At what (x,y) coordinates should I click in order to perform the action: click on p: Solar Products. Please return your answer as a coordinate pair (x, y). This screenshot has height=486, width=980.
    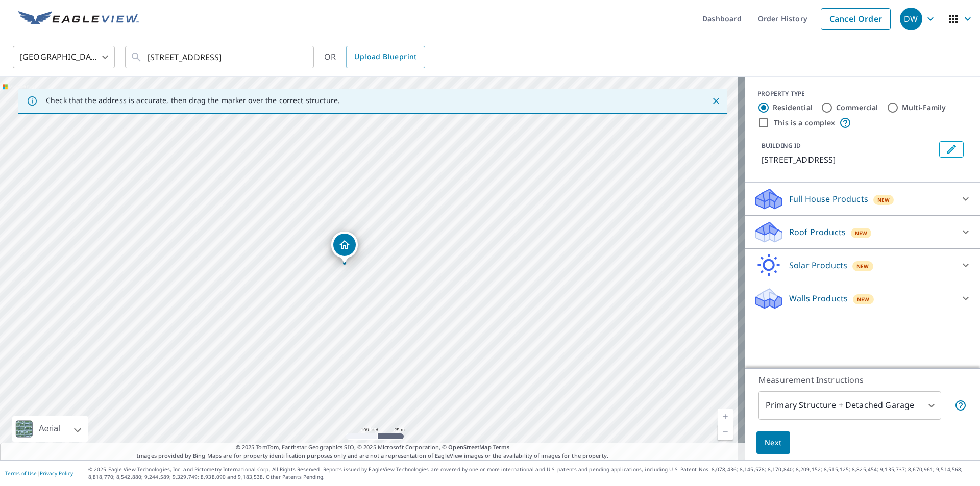
    Looking at the image, I should click on (818, 265).